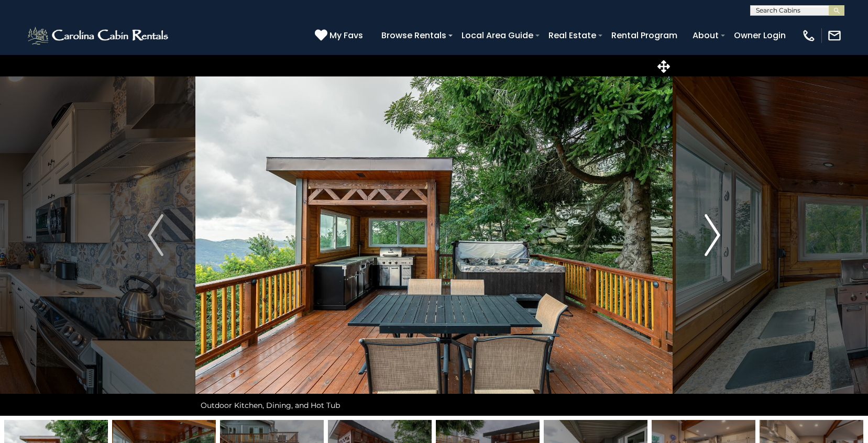 The width and height of the screenshot is (868, 443). I want to click on a: Browse Rentals, so click(414, 35).